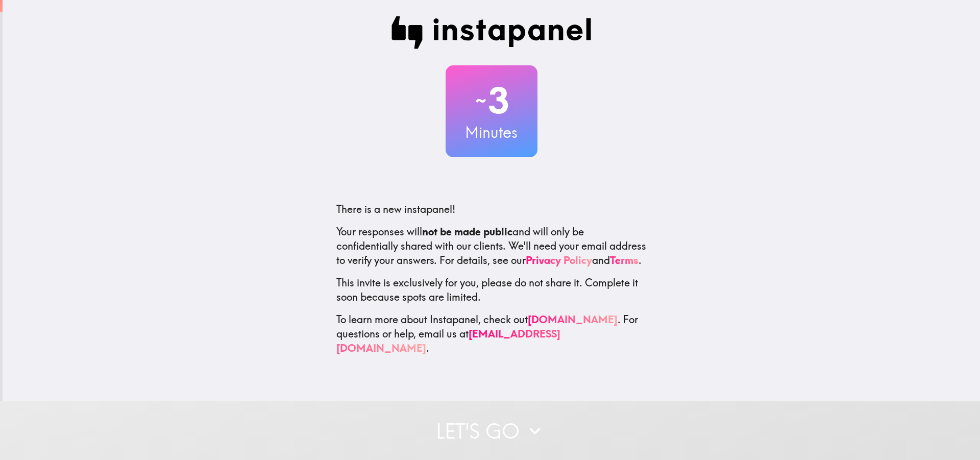 Image resolution: width=980 pixels, height=460 pixels. What do you see at coordinates (491, 334) in the screenshot?
I see `p: To learn more about Instapanel, check out . For questions or help, email us at .` at bounding box center [491, 334].